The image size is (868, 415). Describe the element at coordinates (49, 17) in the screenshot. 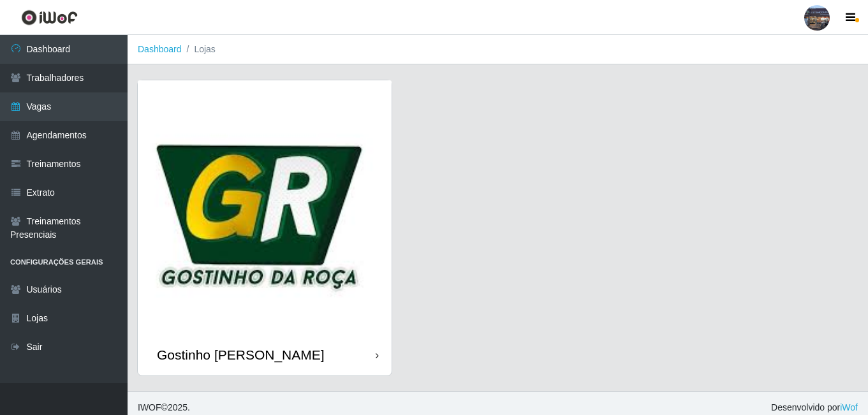

I see `img: CoreUI Logo` at that location.